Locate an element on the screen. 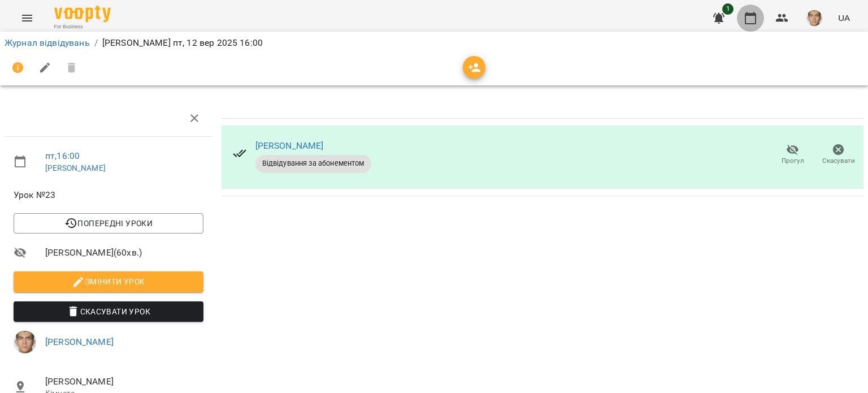 Image resolution: width=868 pixels, height=393 pixels. nav: breadcrumb is located at coordinates (434, 43).